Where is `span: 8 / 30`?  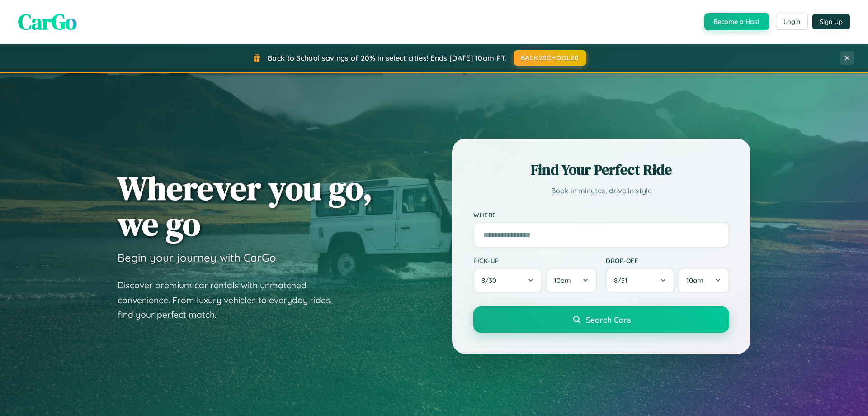 span: 8 / 30 is located at coordinates (491, 280).